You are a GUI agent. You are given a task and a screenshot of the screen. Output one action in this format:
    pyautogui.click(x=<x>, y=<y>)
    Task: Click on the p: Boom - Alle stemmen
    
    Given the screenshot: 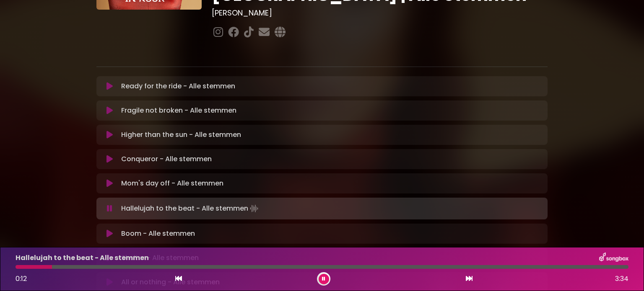 What is the action you would take?
    pyautogui.click(x=158, y=234)
    